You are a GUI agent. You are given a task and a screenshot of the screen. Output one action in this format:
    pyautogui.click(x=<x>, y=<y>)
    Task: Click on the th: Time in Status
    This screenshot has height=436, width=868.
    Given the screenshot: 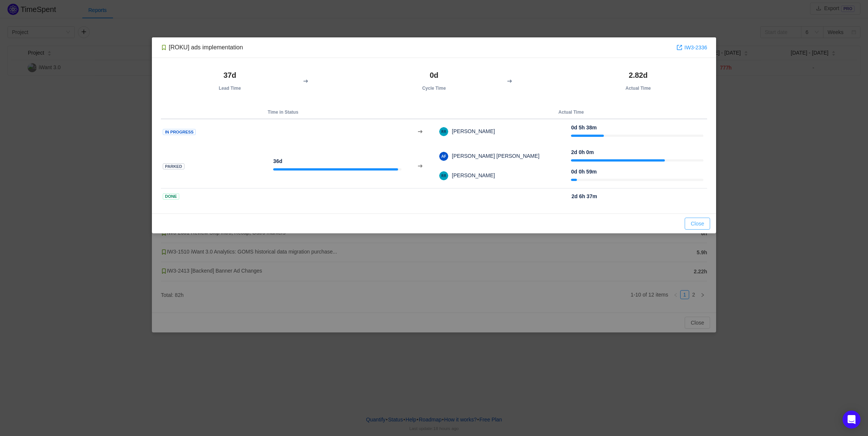 What is the action you would take?
    pyautogui.click(x=283, y=112)
    